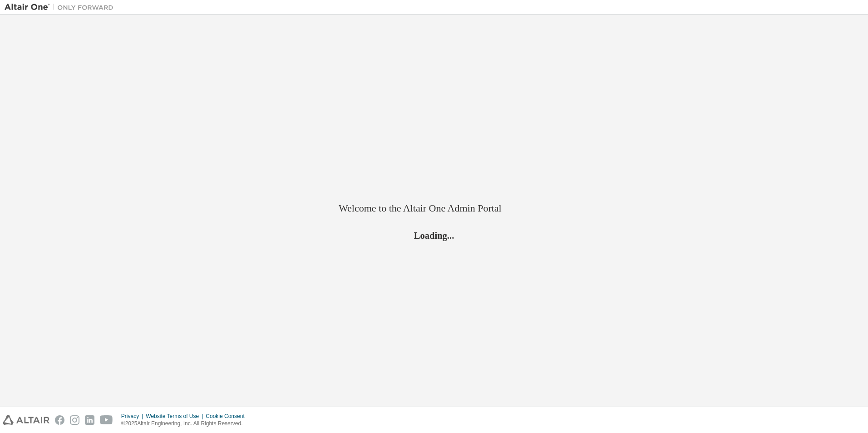  I want to click on img: youtube.svg, so click(106, 420).